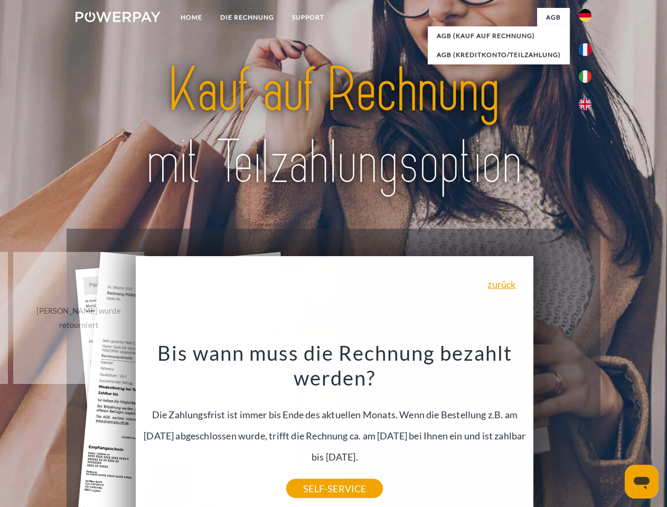 This screenshot has width=667, height=507. I want to click on a: SELF-SERVICE, so click(335, 489).